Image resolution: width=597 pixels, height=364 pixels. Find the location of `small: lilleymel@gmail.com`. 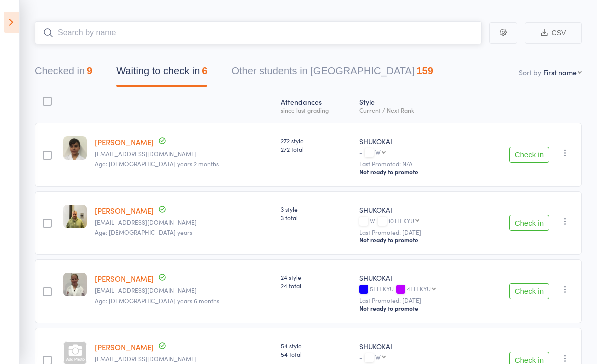

small: lilleymel@gmail.com is located at coordinates (184, 290).